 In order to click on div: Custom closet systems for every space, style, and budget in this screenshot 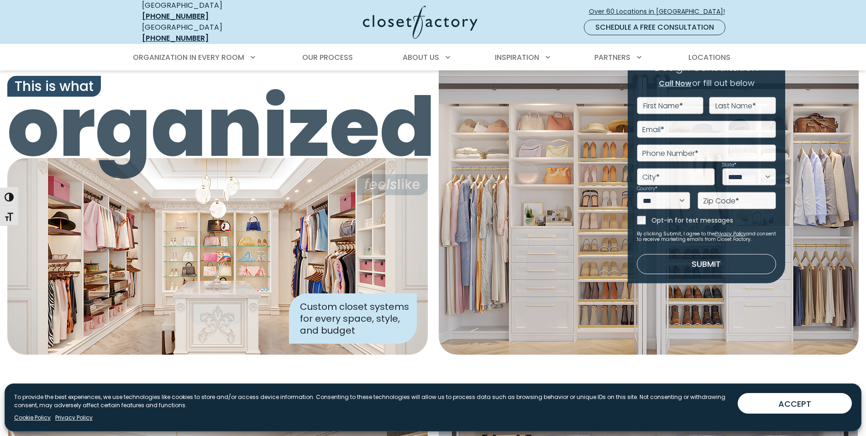, I will do `click(353, 318)`.